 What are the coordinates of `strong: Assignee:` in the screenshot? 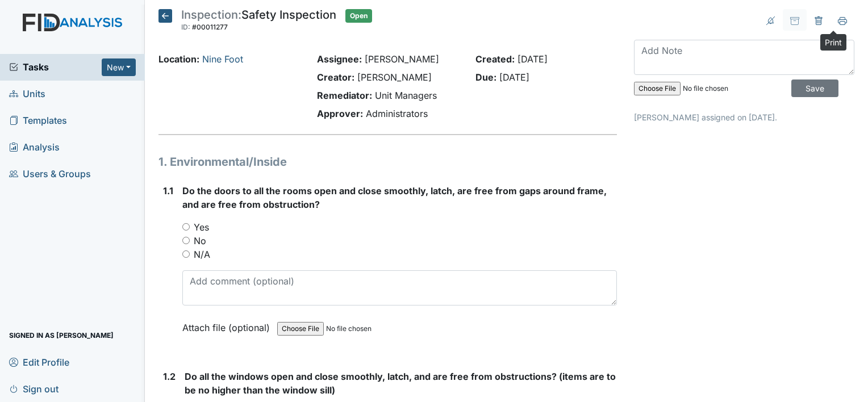 It's located at (339, 59).